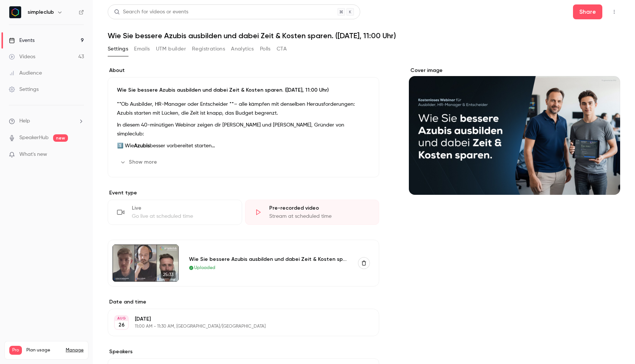 The image size is (635, 364). I want to click on button: UTM builder, so click(171, 49).